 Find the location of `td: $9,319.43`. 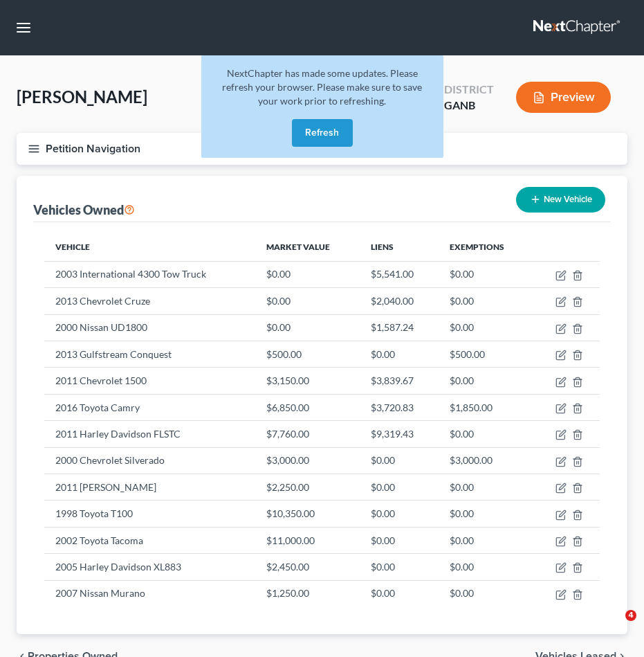

td: $9,319.43 is located at coordinates (399, 434).